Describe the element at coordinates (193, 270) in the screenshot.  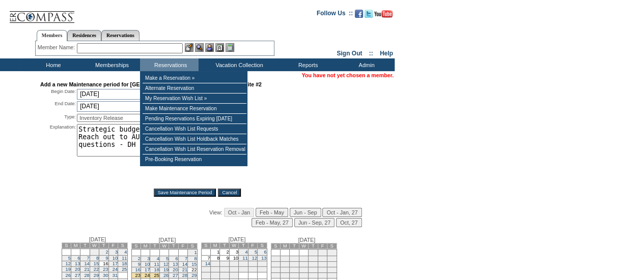
I see `td: 22` at that location.